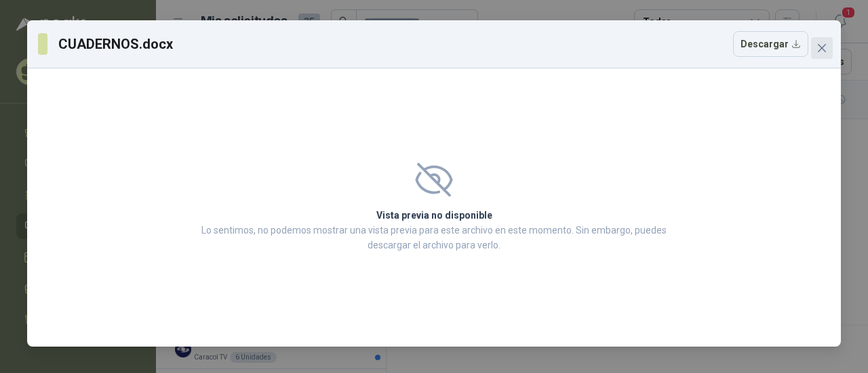  Describe the element at coordinates (434, 237) in the screenshot. I see `p: Lo sentimos, no podemos mostrar una vista previa para este archivo en este momento. Sin embargo, ...` at that location.